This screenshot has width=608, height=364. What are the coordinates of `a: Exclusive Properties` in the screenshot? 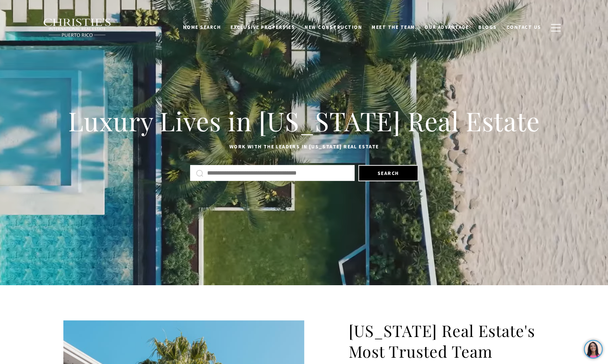 It's located at (262, 27).